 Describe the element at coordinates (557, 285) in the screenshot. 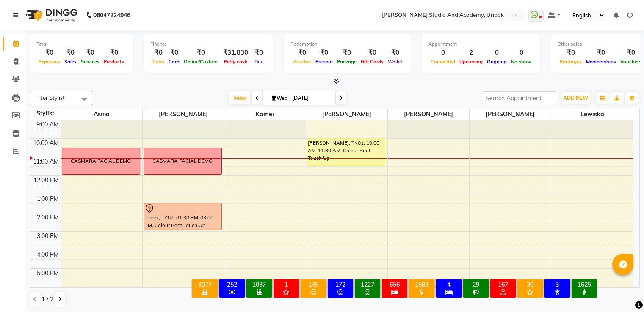

I see `div: 3` at that location.